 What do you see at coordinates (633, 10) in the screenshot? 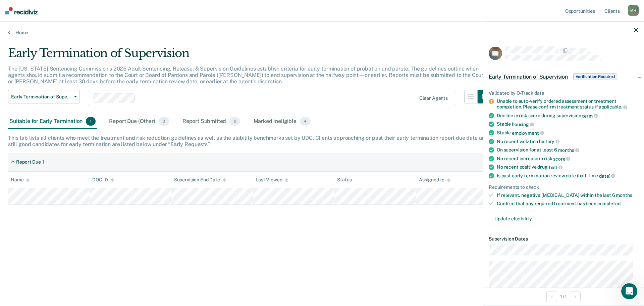
I see `div: M H` at bounding box center [633, 10].